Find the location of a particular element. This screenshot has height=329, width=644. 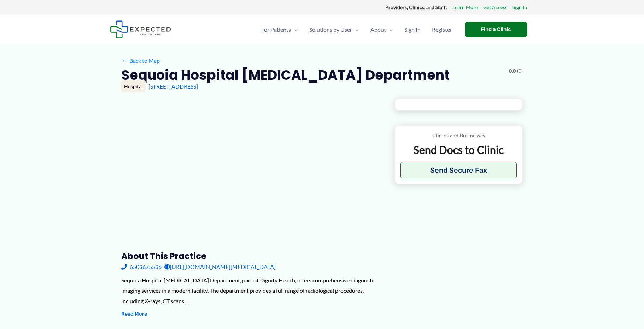

h3: About this practice is located at coordinates (252, 256).